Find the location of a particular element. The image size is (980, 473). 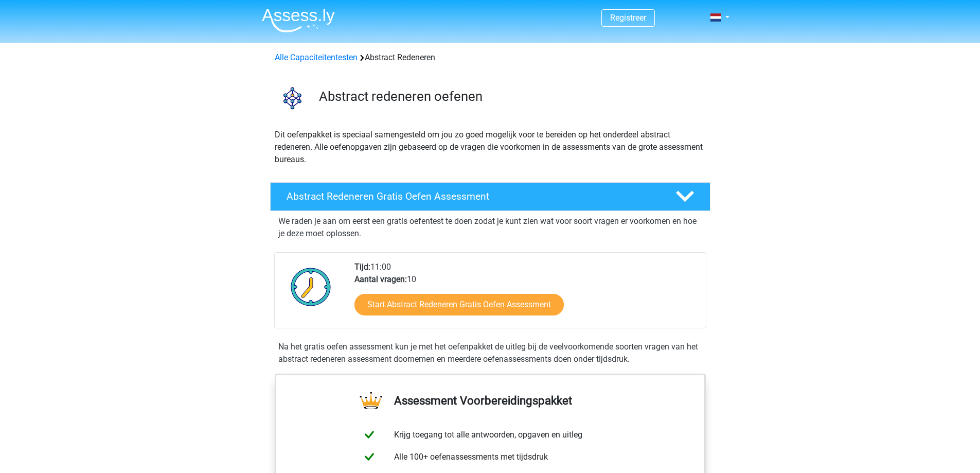

a: Registreer is located at coordinates (628, 18).